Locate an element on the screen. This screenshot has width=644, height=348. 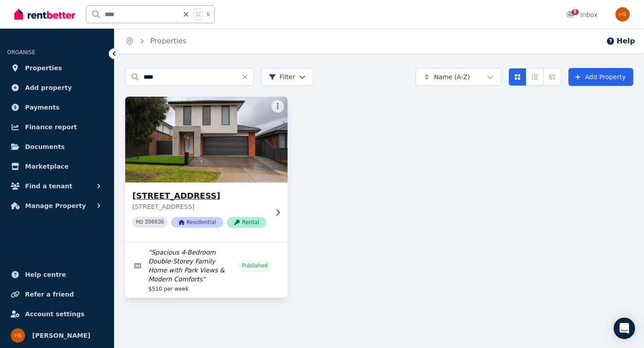
a: Documents is located at coordinates (57, 147).